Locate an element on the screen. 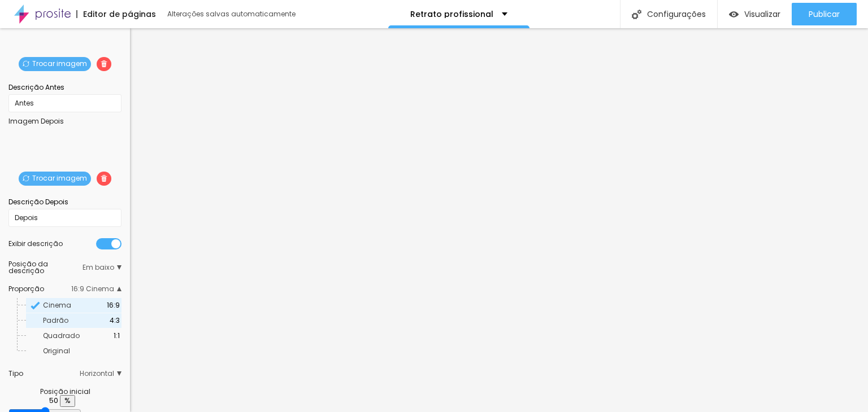 This screenshot has width=868, height=412. span: Em baixo is located at coordinates (102, 268).